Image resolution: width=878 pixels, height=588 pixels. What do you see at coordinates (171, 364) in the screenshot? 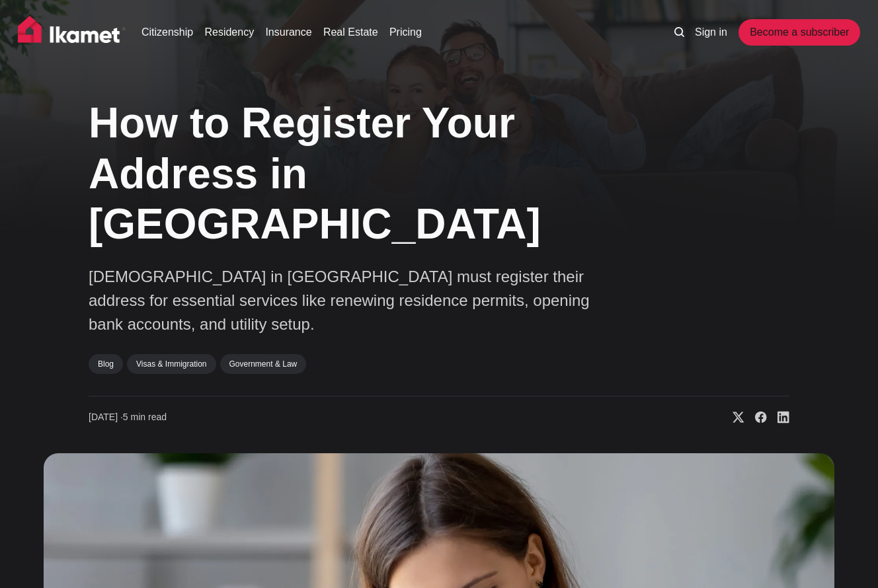
I see `a: Visas & Immigration` at bounding box center [171, 364].